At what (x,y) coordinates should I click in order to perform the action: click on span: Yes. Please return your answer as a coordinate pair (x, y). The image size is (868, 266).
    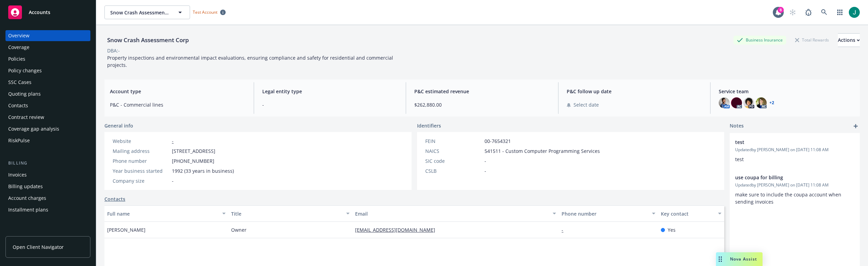
    Looking at the image, I should click on (672, 230).